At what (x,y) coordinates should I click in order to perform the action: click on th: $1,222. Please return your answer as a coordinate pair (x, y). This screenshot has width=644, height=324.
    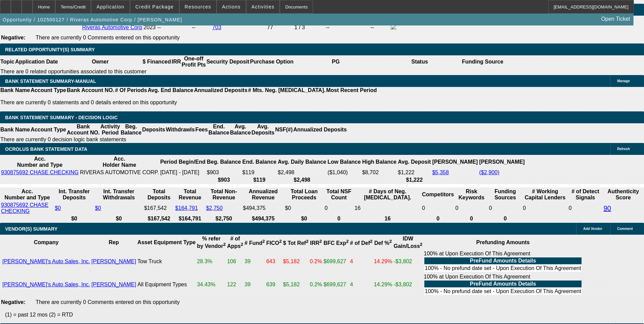
    Looking at the image, I should click on (415, 180).